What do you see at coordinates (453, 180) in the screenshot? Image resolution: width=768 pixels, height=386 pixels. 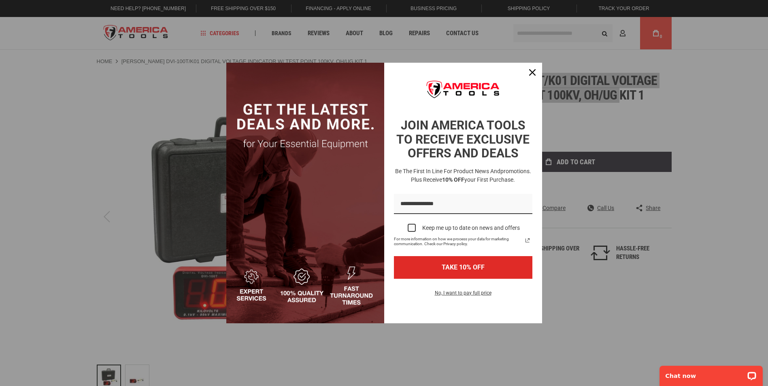 I see `strong: 10% OFF` at bounding box center [453, 180].